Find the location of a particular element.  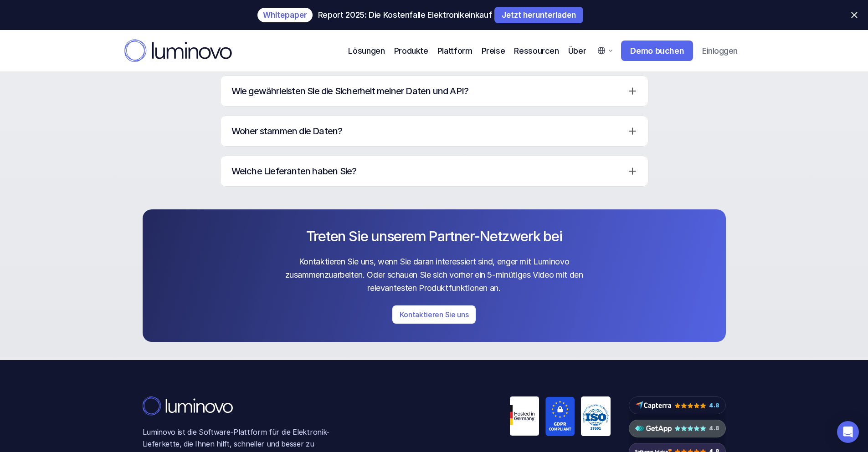

h4: Treten Sie unserem Partner-Netzwerk bei is located at coordinates (434, 236).